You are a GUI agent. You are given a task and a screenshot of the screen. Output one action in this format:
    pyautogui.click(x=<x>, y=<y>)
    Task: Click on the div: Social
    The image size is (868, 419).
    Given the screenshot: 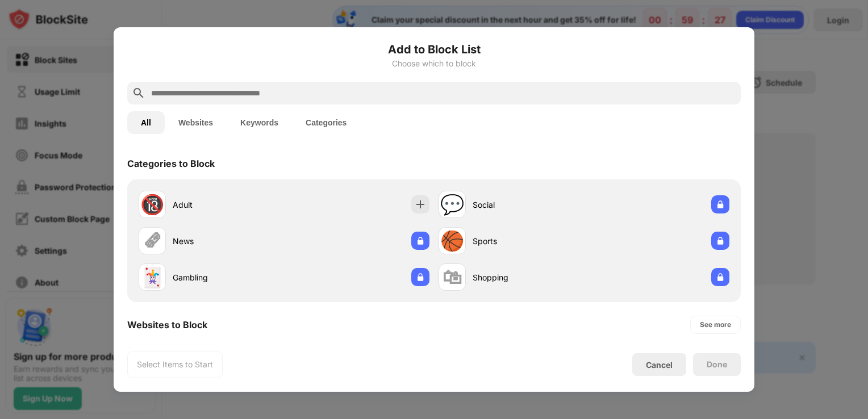 What is the action you would take?
    pyautogui.click(x=528, y=204)
    